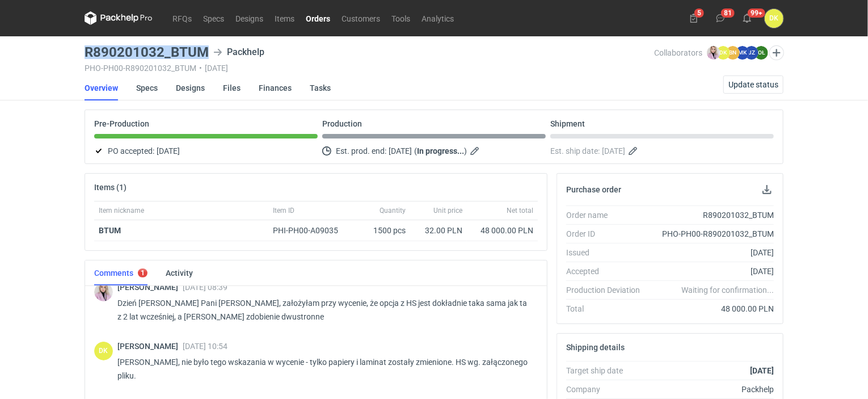  What do you see at coordinates (608, 308) in the screenshot?
I see `div: Total` at bounding box center [608, 308].